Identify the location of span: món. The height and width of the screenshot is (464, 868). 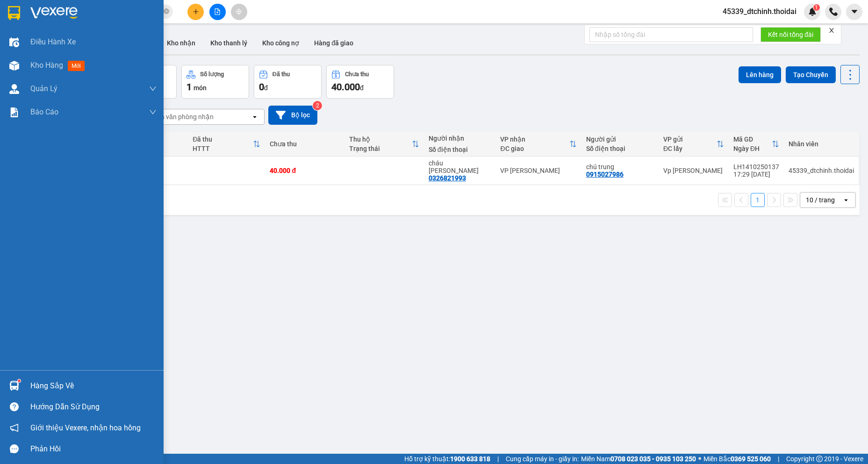
(200, 88).